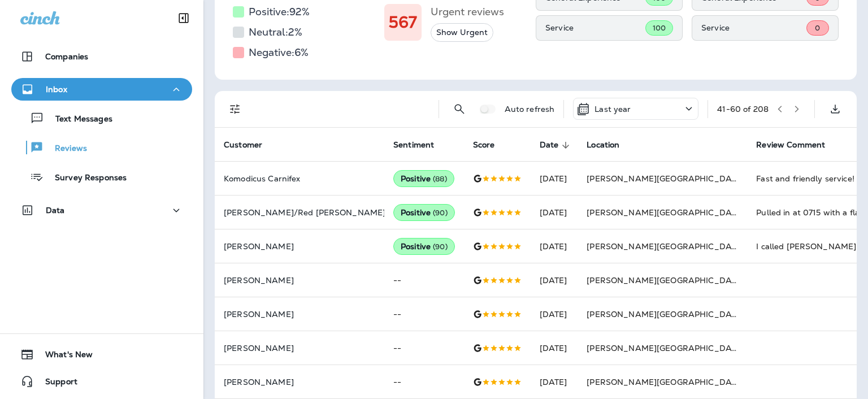  What do you see at coordinates (279, 12) in the screenshot?
I see `h5: Positive: 92 %` at bounding box center [279, 12].